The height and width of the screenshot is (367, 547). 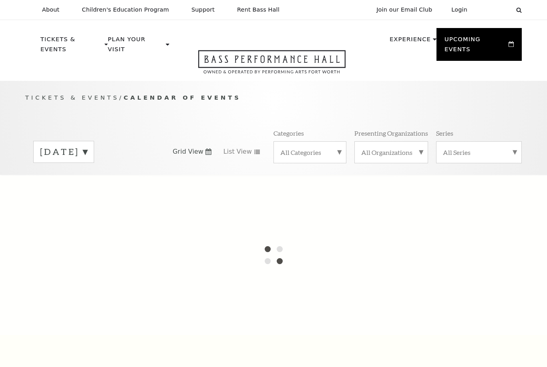 I want to click on p: Presenting Organizations, so click(x=392, y=133).